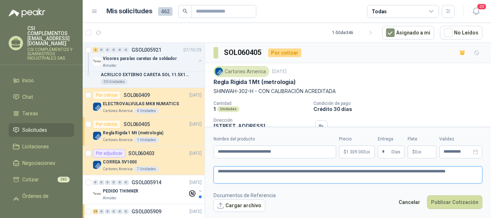  Describe the element at coordinates (215, 109) in the screenshot. I see `p: 1` at that location.